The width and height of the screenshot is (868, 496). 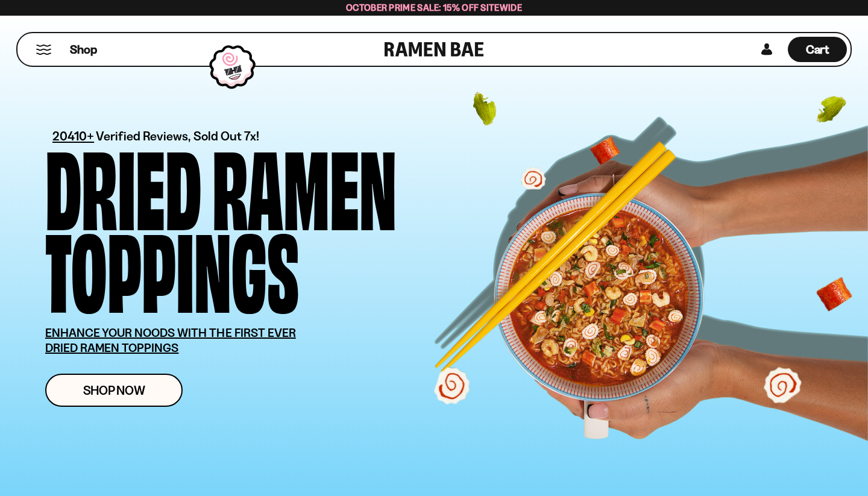 What do you see at coordinates (123, 183) in the screenshot?
I see `div: Dried` at bounding box center [123, 183].